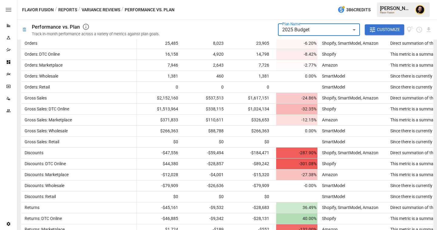 The height and width of the screenshot is (230, 437). I want to click on label: Plan Name, so click(291, 24).